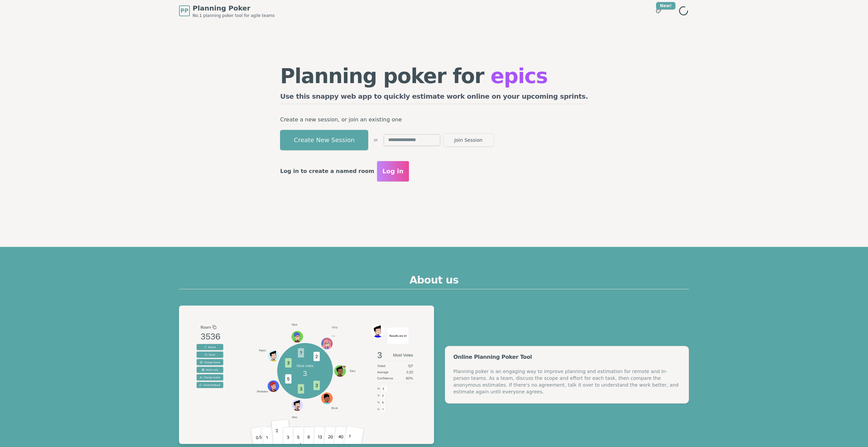 The image size is (868, 447). I want to click on span: Planning Poker, so click(234, 9).